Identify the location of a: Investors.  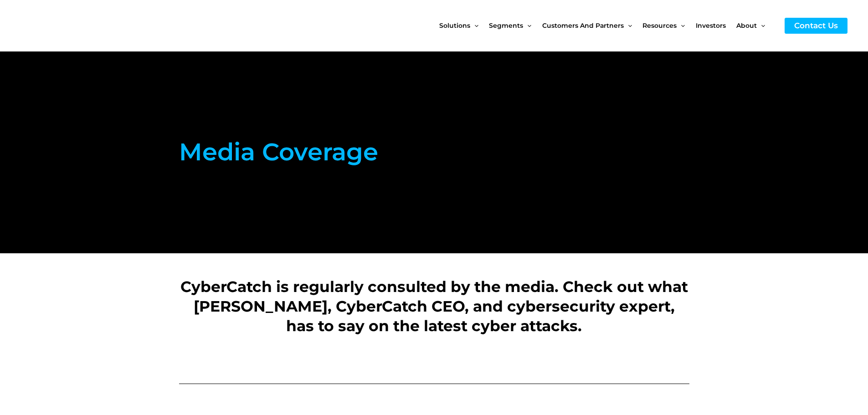
(716, 26).